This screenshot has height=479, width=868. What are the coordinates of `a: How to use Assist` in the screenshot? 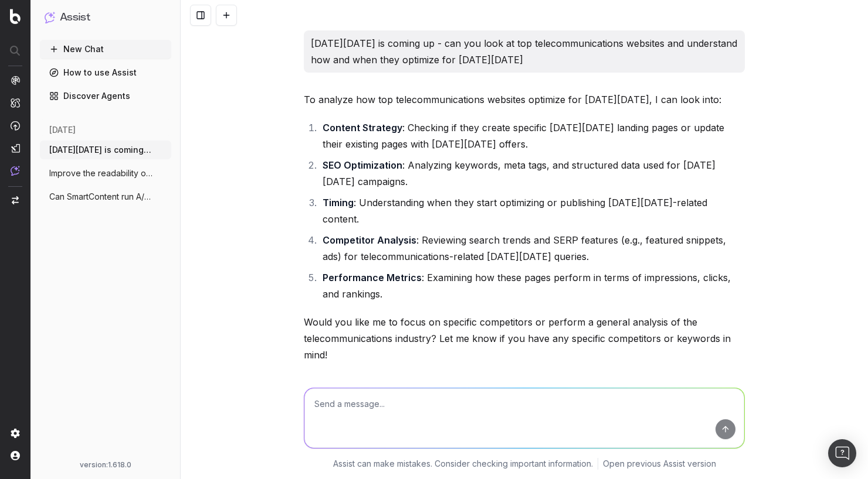 It's located at (105, 72).